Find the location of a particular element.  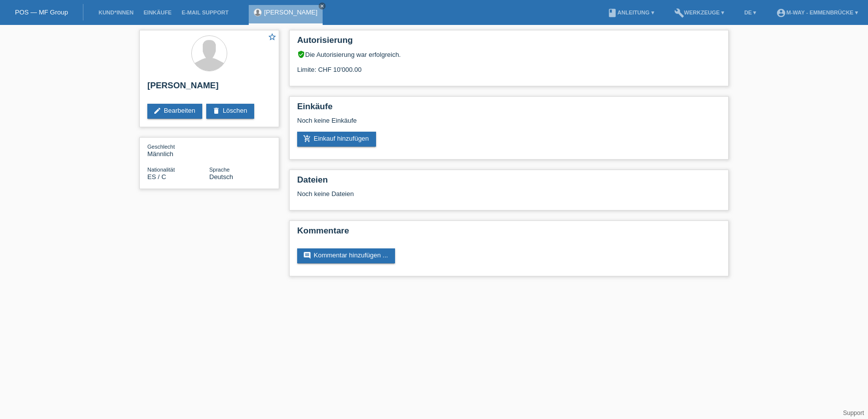

h2: Kommentare is located at coordinates (509, 234).